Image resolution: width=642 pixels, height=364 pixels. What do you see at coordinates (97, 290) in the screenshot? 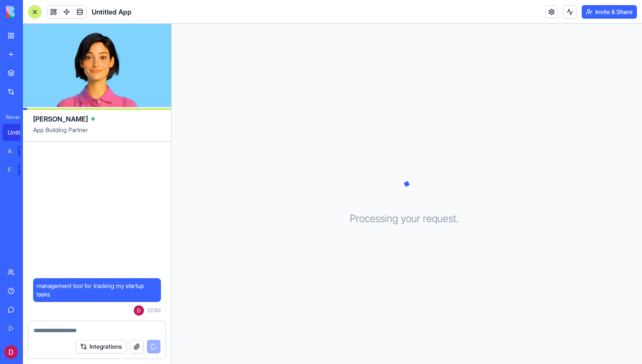
I see `span: management tool for tracking my startup tasks` at bounding box center [97, 290].